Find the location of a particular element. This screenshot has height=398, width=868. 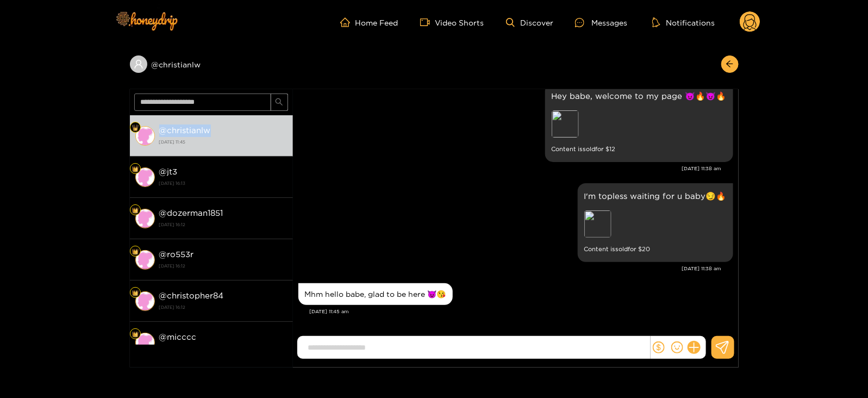

span: search is located at coordinates (279, 102).